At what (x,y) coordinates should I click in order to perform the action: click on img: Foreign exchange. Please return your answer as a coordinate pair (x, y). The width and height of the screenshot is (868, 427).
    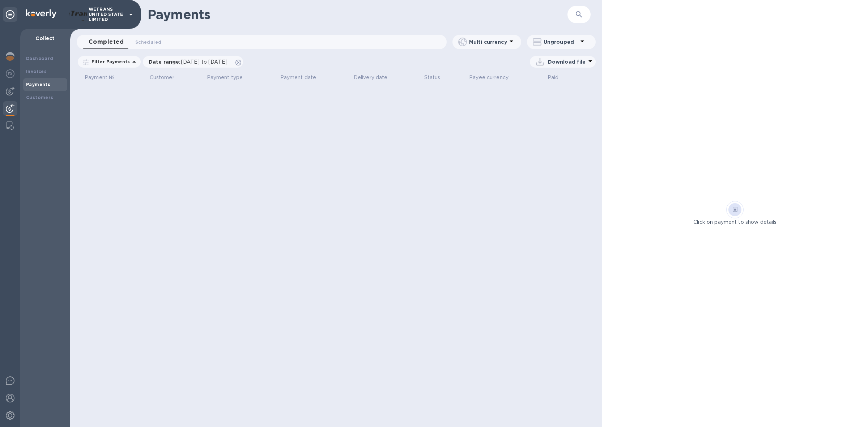
    Looking at the image, I should click on (10, 74).